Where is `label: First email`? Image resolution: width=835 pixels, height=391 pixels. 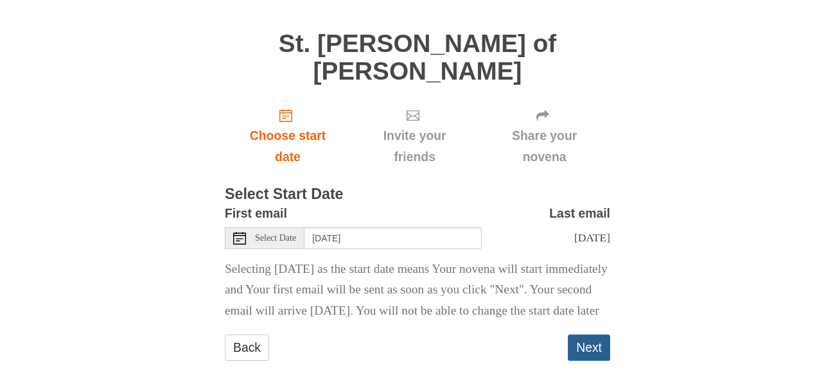
label: First email is located at coordinates (256, 213).